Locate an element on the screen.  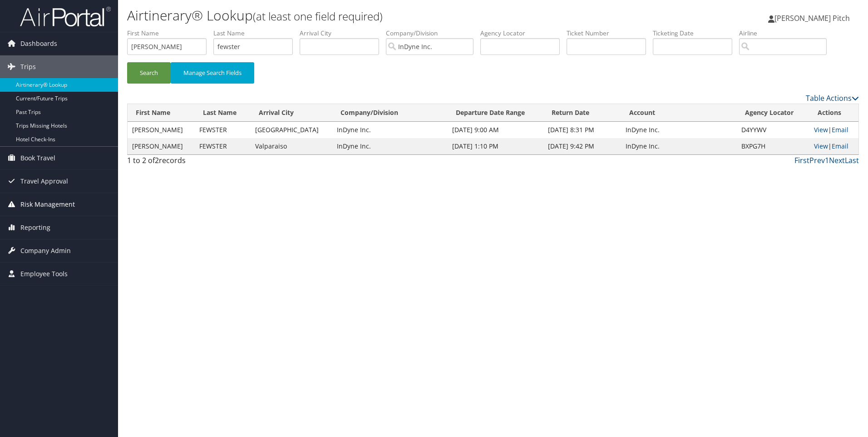
h1: Airtinerary® Lookup is located at coordinates (371, 16).